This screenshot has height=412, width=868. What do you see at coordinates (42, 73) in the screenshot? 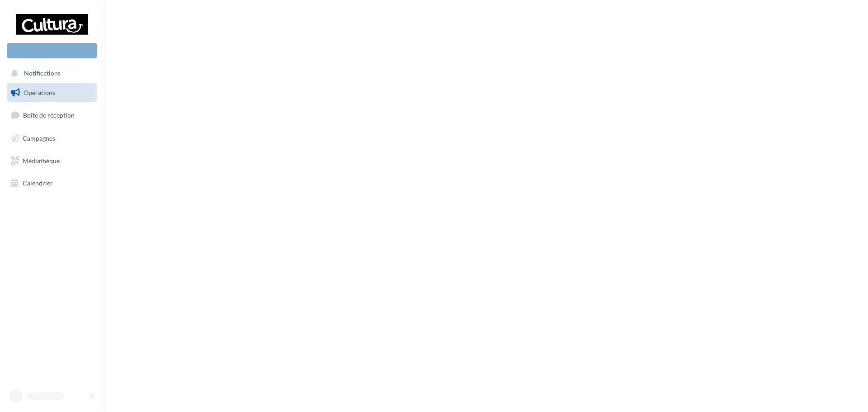
I see `span: Notifications` at bounding box center [42, 73].